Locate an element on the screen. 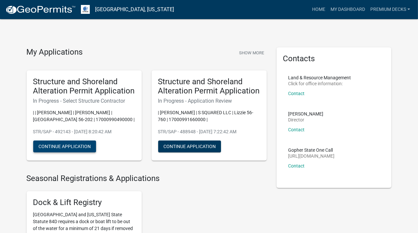  a: Home is located at coordinates (318, 10).